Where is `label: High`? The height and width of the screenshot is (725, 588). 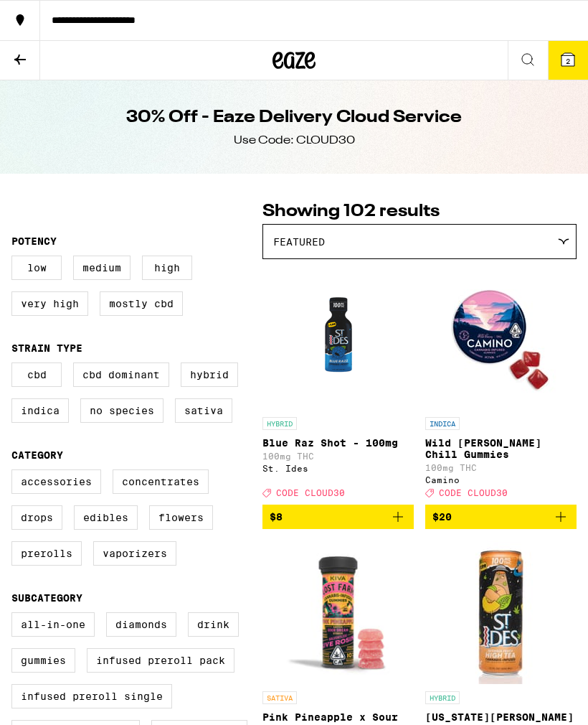 label: High is located at coordinates (167, 267).